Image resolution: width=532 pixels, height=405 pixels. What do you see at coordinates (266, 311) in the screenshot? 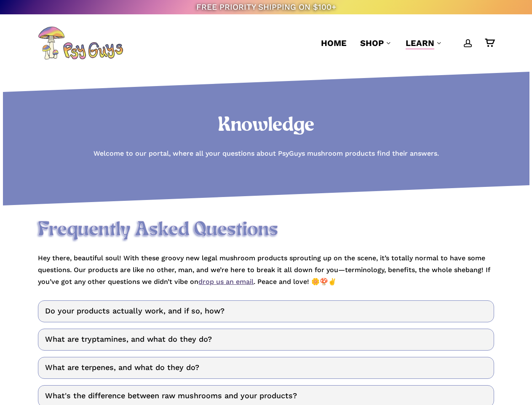
I see `a: Do your products actually work, and if so, how?` at bounding box center [266, 311].